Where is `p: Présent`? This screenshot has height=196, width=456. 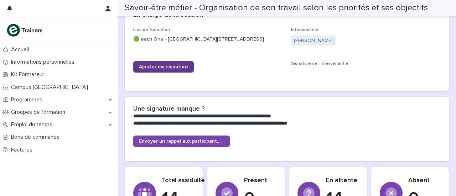
p: Présent is located at coordinates (260, 181).